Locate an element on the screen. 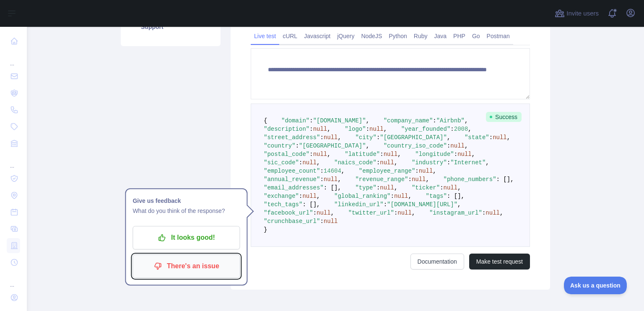 This screenshot has width=644, height=311. span: "employee_range" is located at coordinates (387, 171).